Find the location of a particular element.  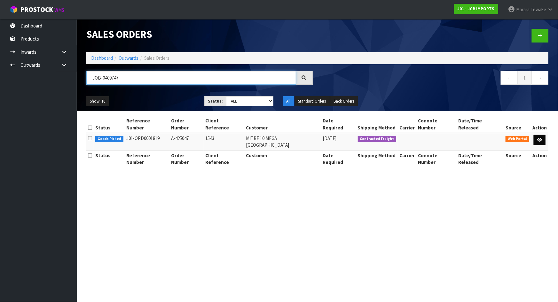

span: Web Portal is located at coordinates (517, 139).